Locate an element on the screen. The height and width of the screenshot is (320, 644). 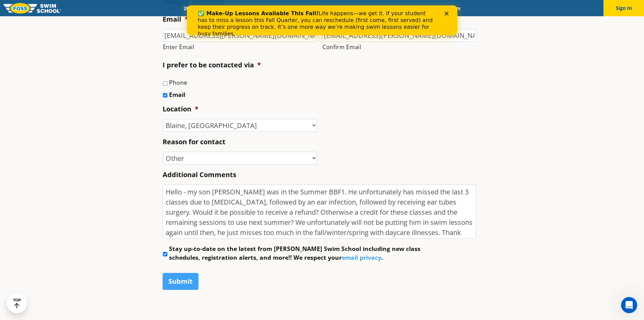
a: email privacy is located at coordinates (361, 257).